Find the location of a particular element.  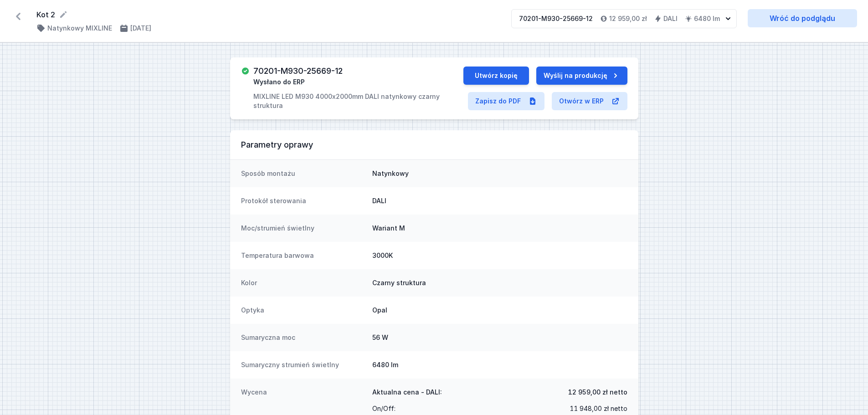

dd: DALI is located at coordinates (500, 201).